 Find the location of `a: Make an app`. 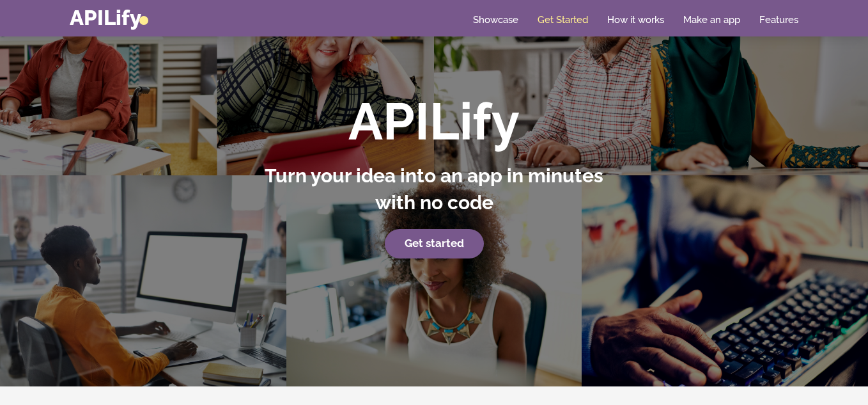

a: Make an app is located at coordinates (712, 20).